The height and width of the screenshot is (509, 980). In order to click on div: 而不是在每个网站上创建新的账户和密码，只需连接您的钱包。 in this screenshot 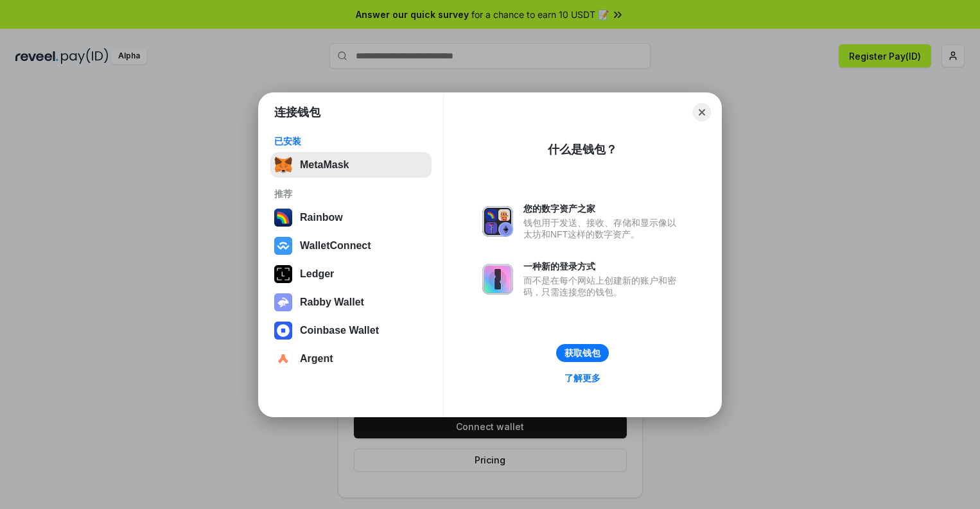, I will do `click(603, 286)`.